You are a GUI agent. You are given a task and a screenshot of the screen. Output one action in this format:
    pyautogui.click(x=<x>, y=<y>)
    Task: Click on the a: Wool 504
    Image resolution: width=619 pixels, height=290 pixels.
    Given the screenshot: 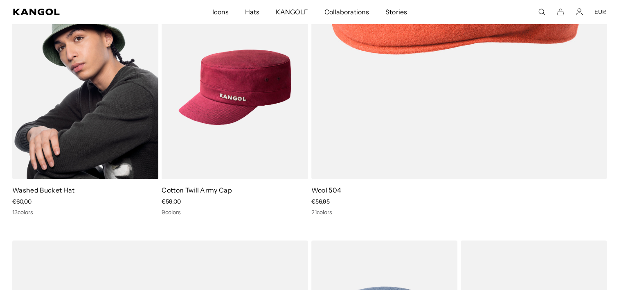 What is the action you would take?
    pyautogui.click(x=327, y=190)
    